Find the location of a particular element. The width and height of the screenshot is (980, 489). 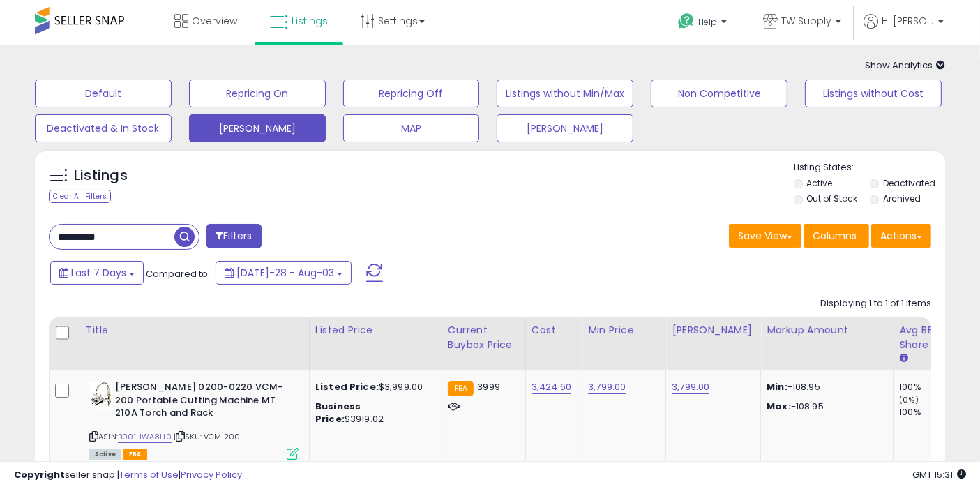

div: Avg BB Share is located at coordinates (924, 338).